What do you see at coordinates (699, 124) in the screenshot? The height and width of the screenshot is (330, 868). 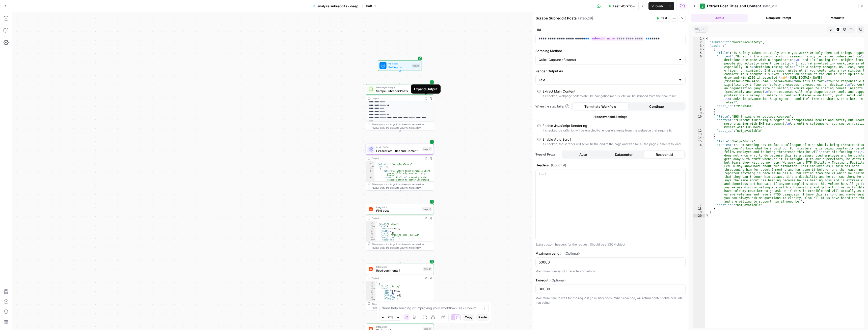 I see `div: 11` at bounding box center [699, 124].